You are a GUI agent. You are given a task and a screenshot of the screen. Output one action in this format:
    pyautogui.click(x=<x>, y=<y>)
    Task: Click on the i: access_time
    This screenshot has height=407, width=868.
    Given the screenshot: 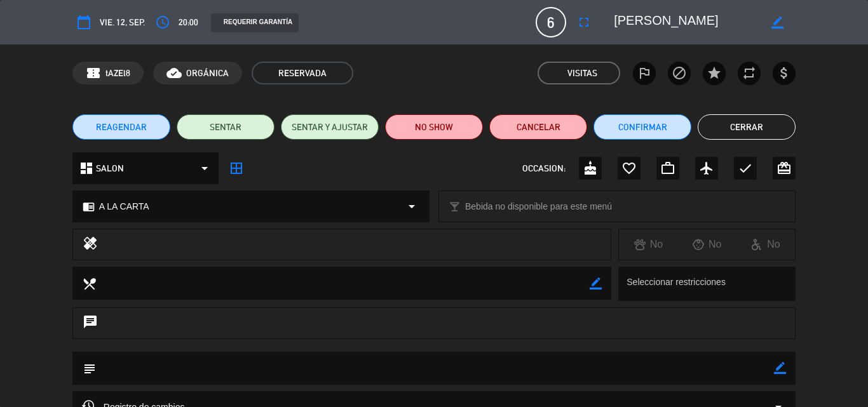 What is the action you would take?
    pyautogui.click(x=163, y=22)
    